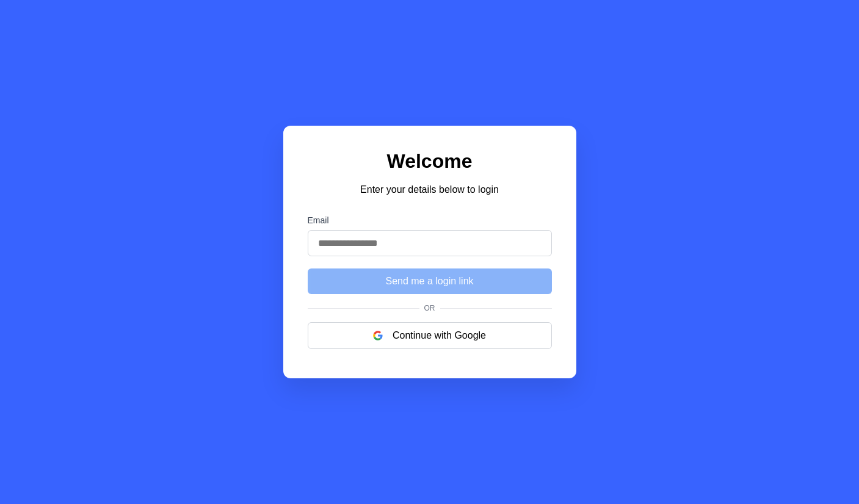 This screenshot has width=859, height=504. Describe the element at coordinates (430, 282) in the screenshot. I see `button: Send me a login link` at that location.